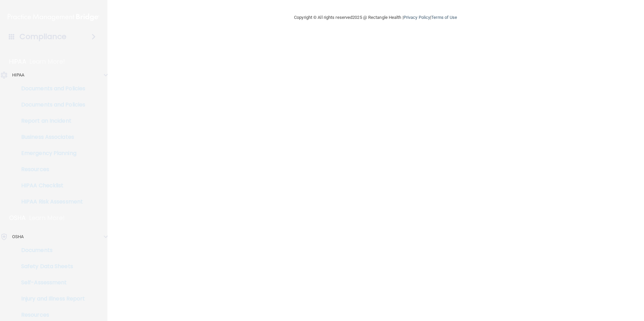  I want to click on p: Emergency Planning, so click(51, 154).